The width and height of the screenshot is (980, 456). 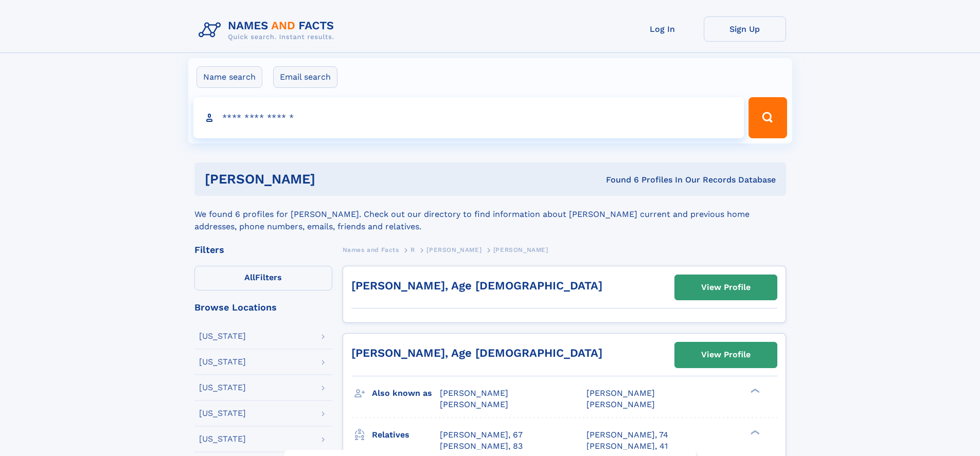 What do you see at coordinates (268, 30) in the screenshot?
I see `img: Logo Names and Facts` at bounding box center [268, 30].